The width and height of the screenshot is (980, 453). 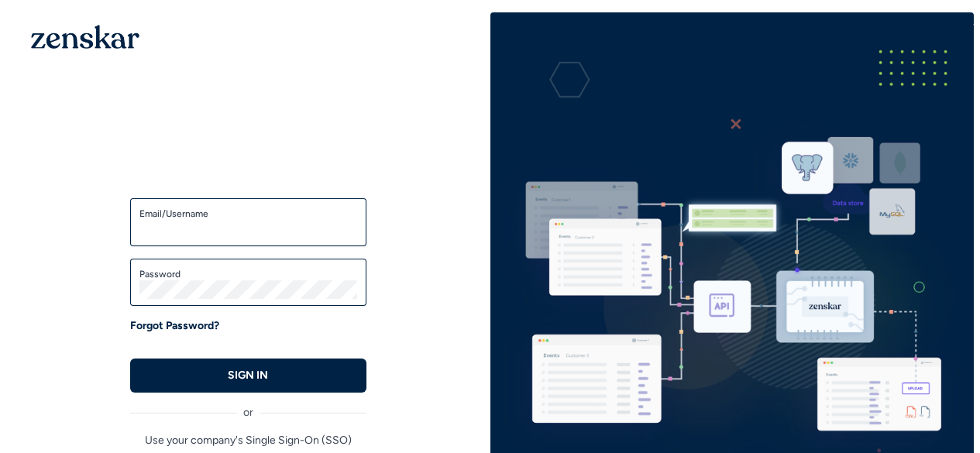 I want to click on label: Password, so click(x=247, y=274).